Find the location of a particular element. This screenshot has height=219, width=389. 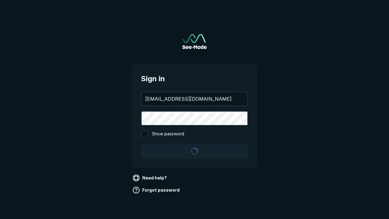

img: See-Mode Logo is located at coordinates (195, 41).